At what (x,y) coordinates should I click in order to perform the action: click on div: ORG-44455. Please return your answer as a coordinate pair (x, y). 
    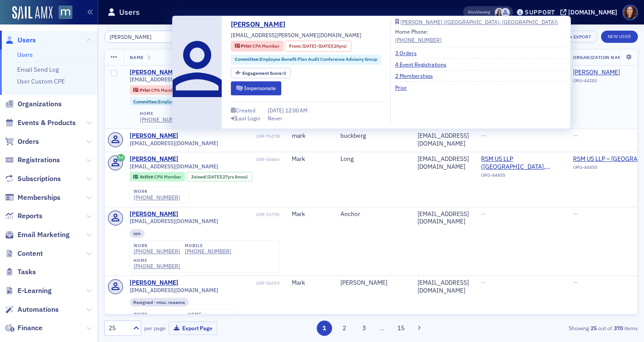
    Looking at the image, I should click on (521, 177).